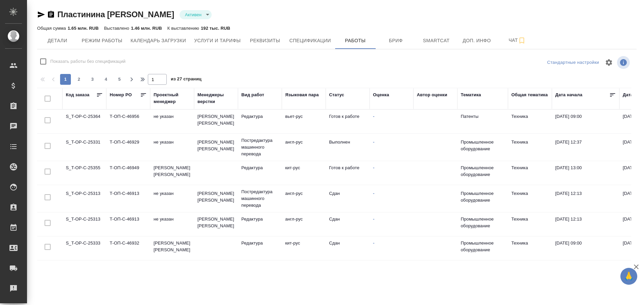 The height and width of the screenshot is (305, 644). What do you see at coordinates (217, 41) in the screenshot?
I see `span: Услуги и тарифы` at bounding box center [217, 41].